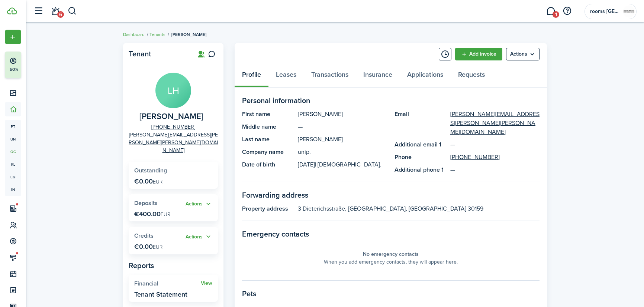 The width and height of the screenshot is (644, 307). I want to click on widget-stats-description: Tenant Statement, so click(161, 295).